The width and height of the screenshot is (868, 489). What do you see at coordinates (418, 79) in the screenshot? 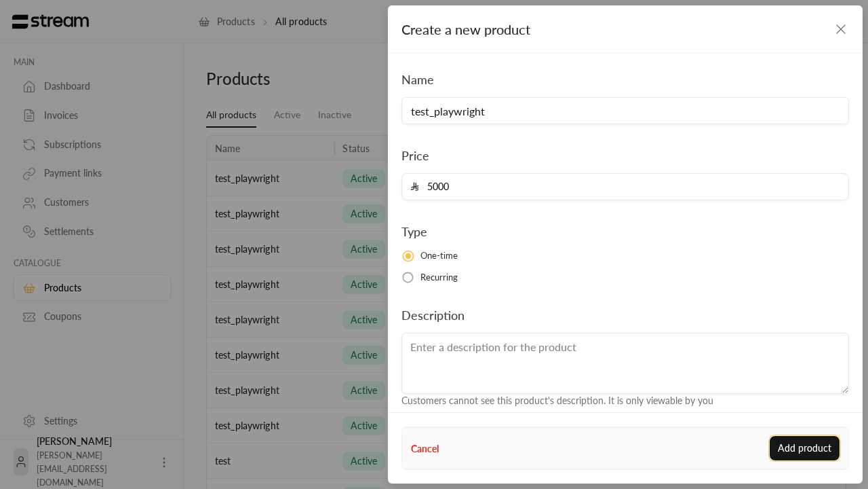
I see `label: Name` at bounding box center [418, 79].